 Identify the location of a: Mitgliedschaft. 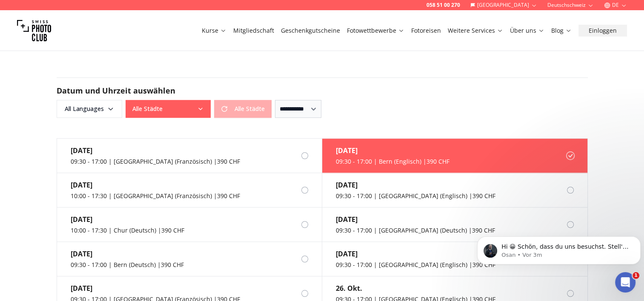
(254, 31).